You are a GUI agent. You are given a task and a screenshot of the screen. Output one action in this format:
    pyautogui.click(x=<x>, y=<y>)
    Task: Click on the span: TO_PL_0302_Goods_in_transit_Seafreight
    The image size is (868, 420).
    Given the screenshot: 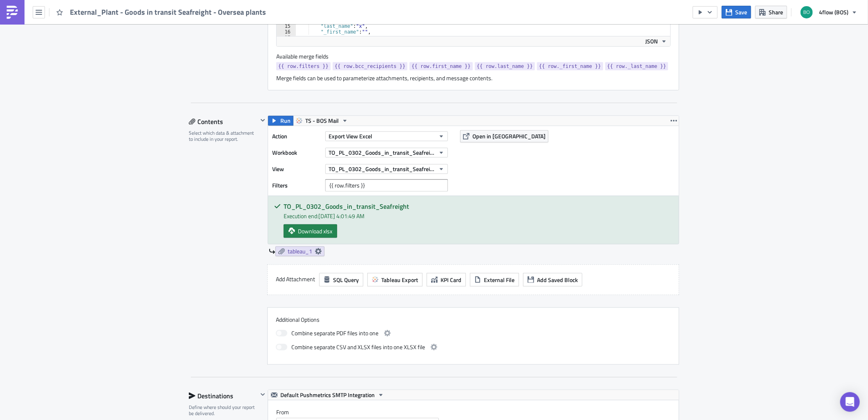 What is the action you would take?
    pyautogui.click(x=382, y=168)
    